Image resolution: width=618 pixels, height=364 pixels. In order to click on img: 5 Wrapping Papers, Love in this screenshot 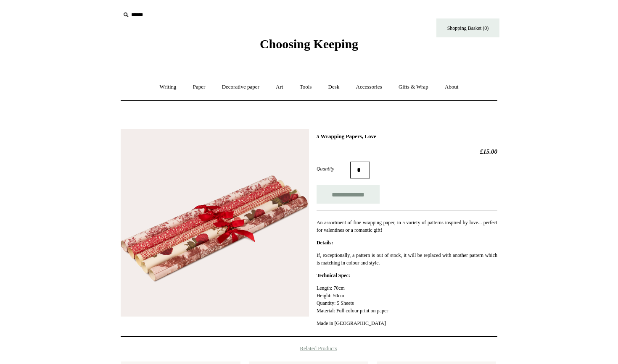, I will do `click(215, 223)`.